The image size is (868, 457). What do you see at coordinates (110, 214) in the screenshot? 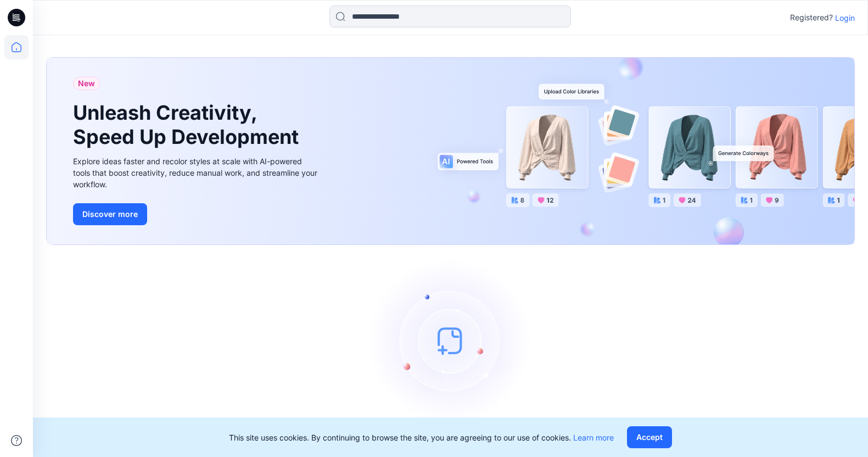
I see `button: Discover more` at bounding box center [110, 214].